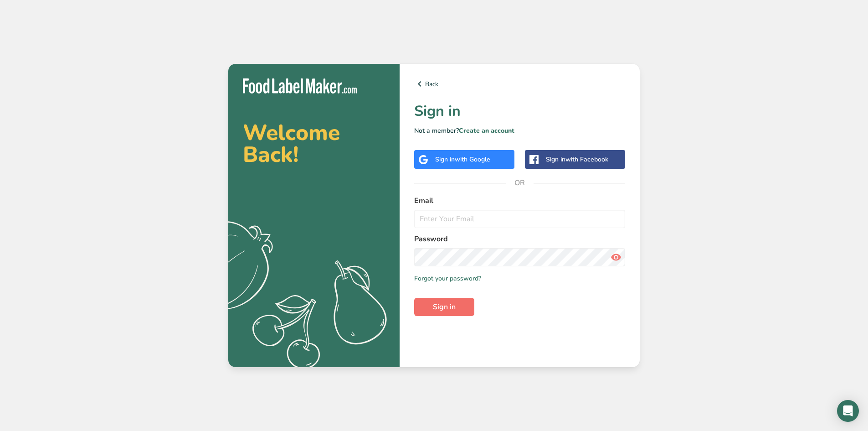 The image size is (868, 431). Describe the element at coordinates (519, 219) in the screenshot. I see `input: Enter Your Email` at that location.